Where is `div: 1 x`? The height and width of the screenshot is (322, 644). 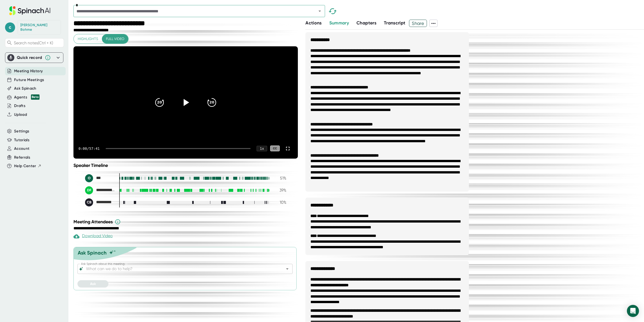 div: 1 x is located at coordinates (262, 149).